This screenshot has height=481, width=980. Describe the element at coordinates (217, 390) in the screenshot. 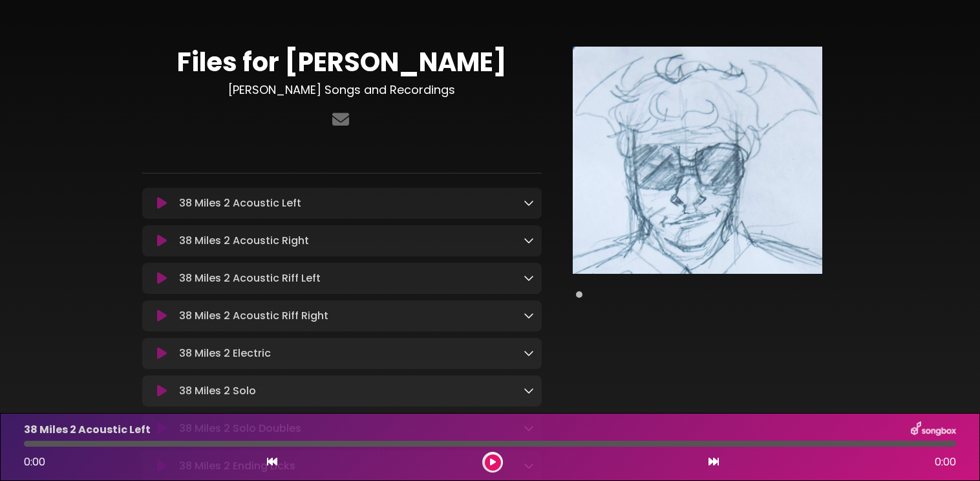

I see `p: 38 Miles 2 Solo` at that location.